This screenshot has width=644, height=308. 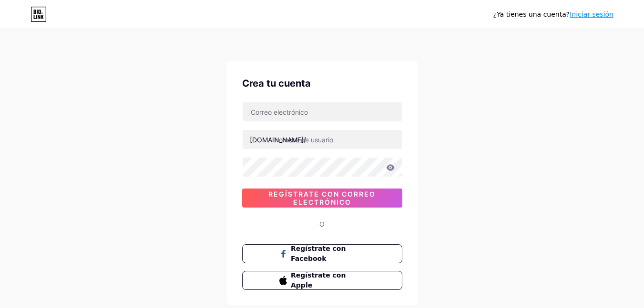 I want to click on button: Regístrate con correo electrónico, so click(x=322, y=198).